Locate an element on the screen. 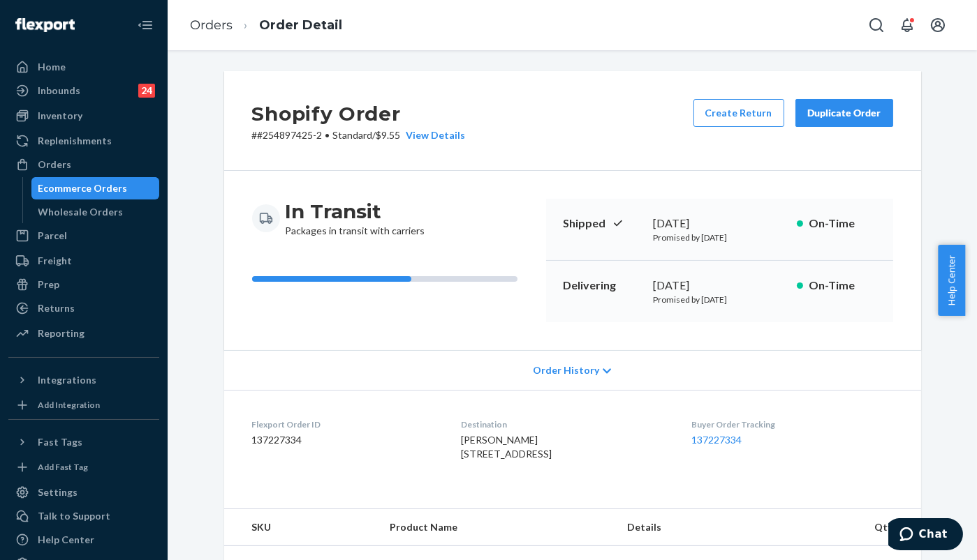 The height and width of the screenshot is (560, 977). button: View Details is located at coordinates (433, 135).